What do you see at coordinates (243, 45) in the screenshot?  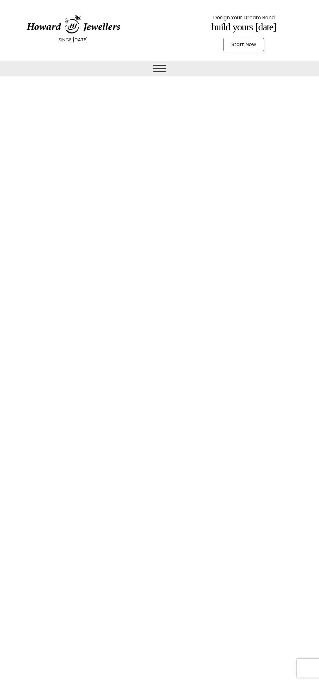 I see `span: Start Now` at bounding box center [243, 45].